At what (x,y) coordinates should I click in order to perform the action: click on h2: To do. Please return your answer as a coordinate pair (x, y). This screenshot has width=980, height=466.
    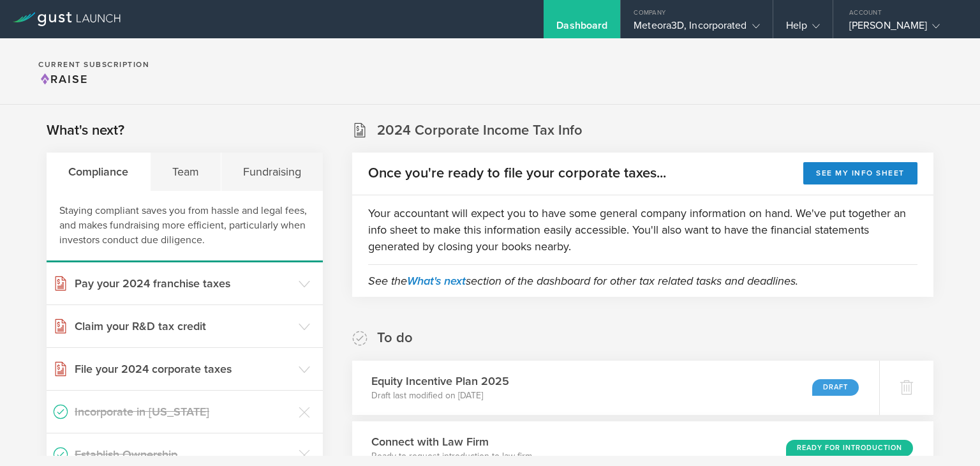
    Looking at the image, I should click on (395, 338).